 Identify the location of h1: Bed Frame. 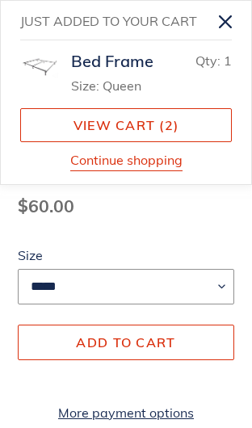
(126, 171).